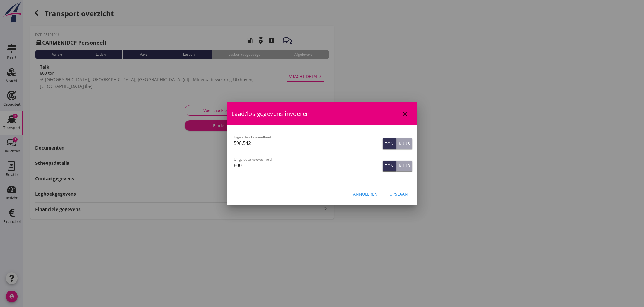  I want to click on input: Uitgeloste hoeveelheid, so click(307, 165).